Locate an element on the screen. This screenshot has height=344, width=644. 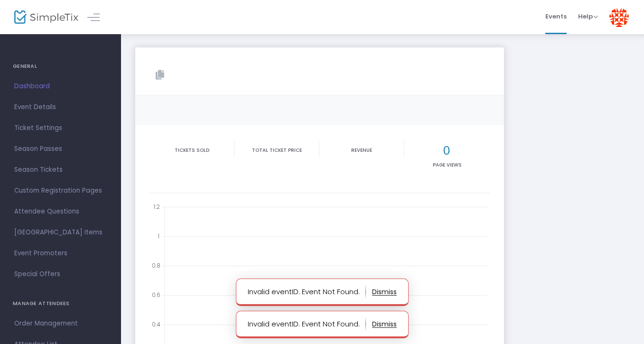
p: Tickets sold is located at coordinates (192, 150).